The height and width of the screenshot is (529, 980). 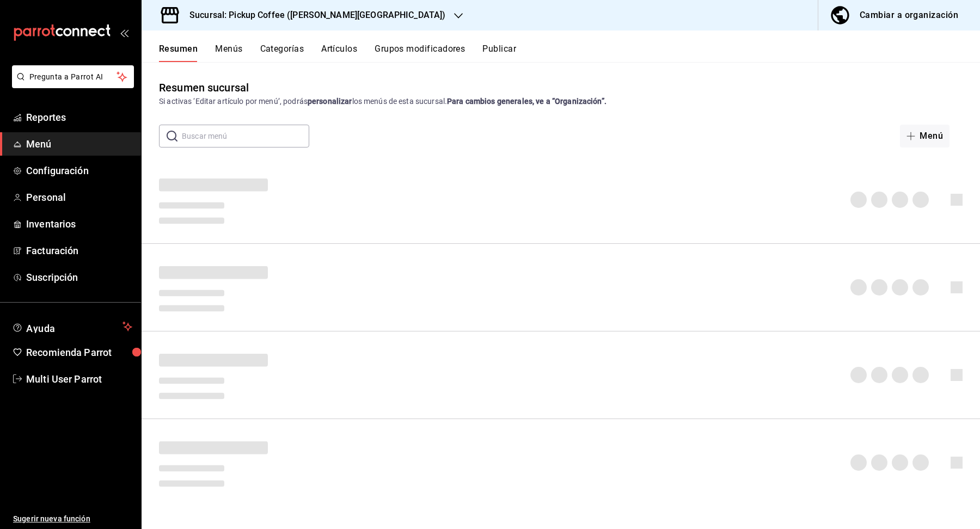 I want to click on span: Recomienda Parrot, so click(x=79, y=352).